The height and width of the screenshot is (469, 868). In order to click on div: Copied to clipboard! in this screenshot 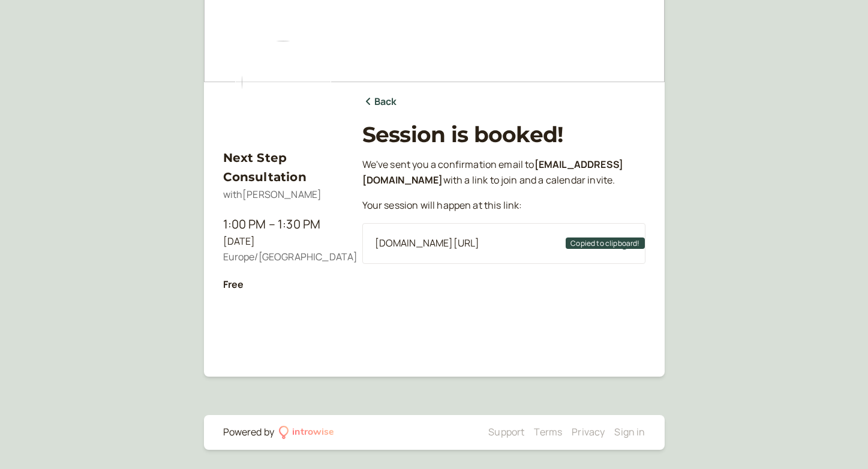, I will do `click(605, 243)`.